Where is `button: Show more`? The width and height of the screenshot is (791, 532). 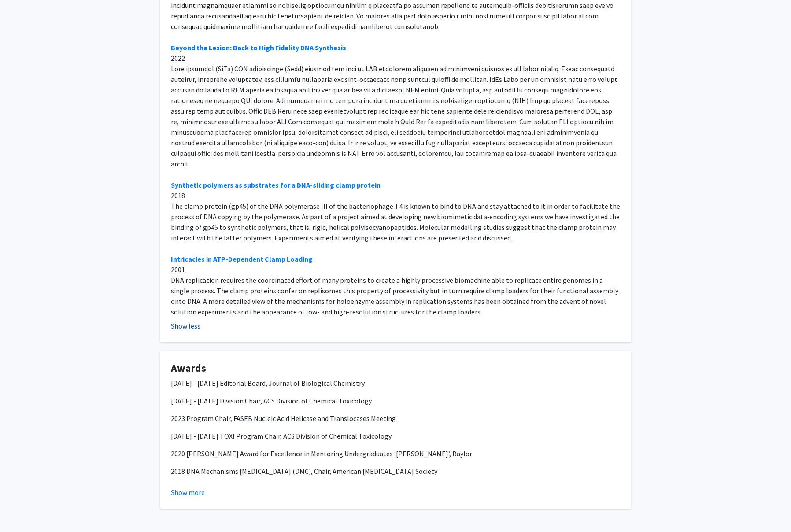 button: Show more is located at coordinates (187, 492).